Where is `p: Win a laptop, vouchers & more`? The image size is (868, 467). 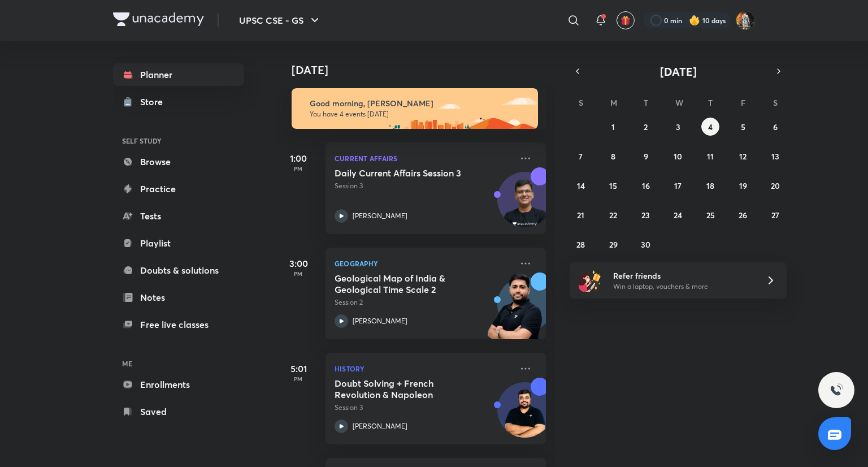
p: Win a laptop, vouchers & more is located at coordinates (683, 287).